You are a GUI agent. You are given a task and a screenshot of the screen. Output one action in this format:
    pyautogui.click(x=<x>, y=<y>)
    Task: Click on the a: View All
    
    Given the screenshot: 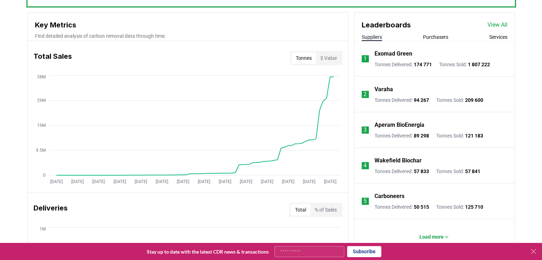 What is the action you would take?
    pyautogui.click(x=497, y=25)
    